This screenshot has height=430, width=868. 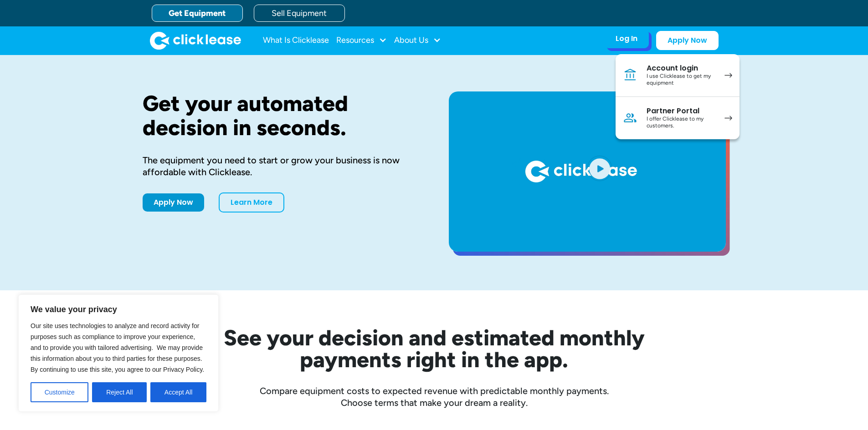 I want to click on p: We value your privacy, so click(x=118, y=310).